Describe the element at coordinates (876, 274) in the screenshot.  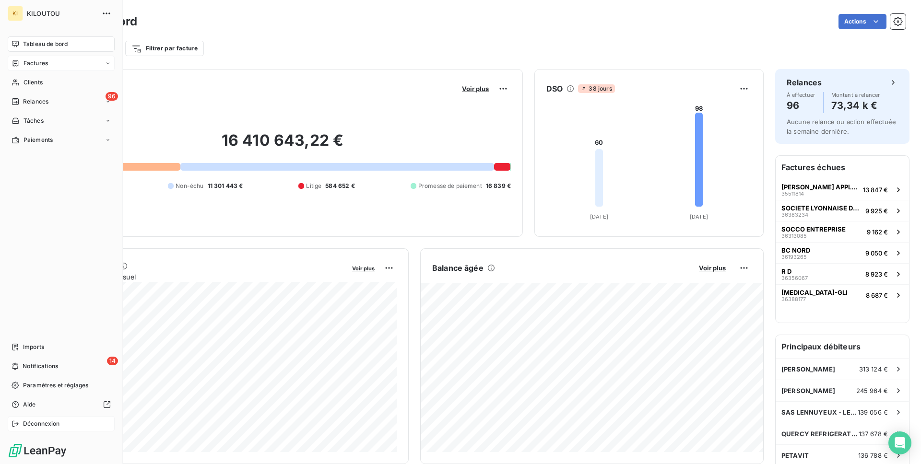
I see `span: 8 923 €` at that location.